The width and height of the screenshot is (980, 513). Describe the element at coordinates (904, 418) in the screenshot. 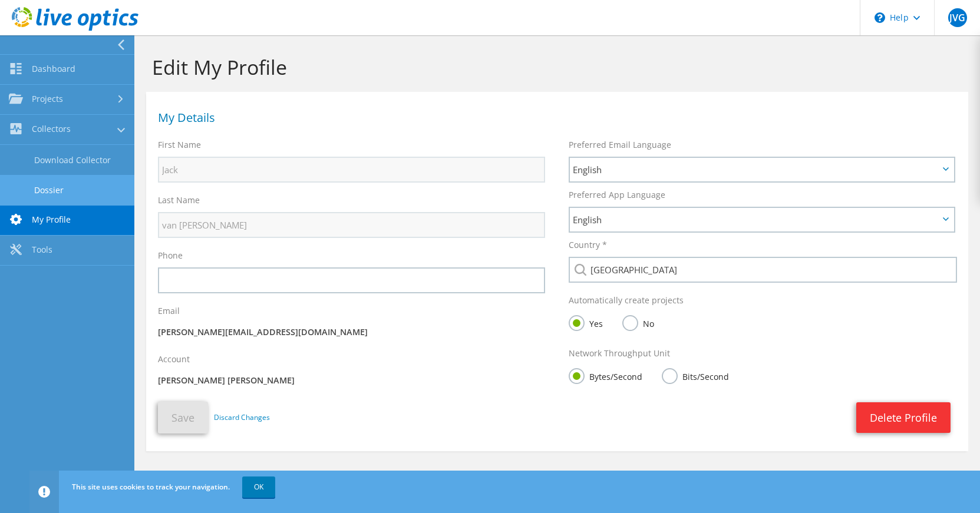

I see `a: Delete Profile` at that location.